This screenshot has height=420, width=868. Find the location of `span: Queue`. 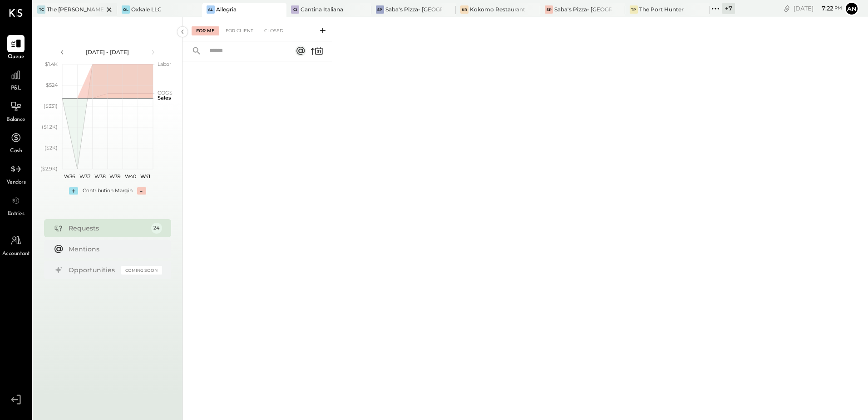

span: Queue is located at coordinates (16, 57).